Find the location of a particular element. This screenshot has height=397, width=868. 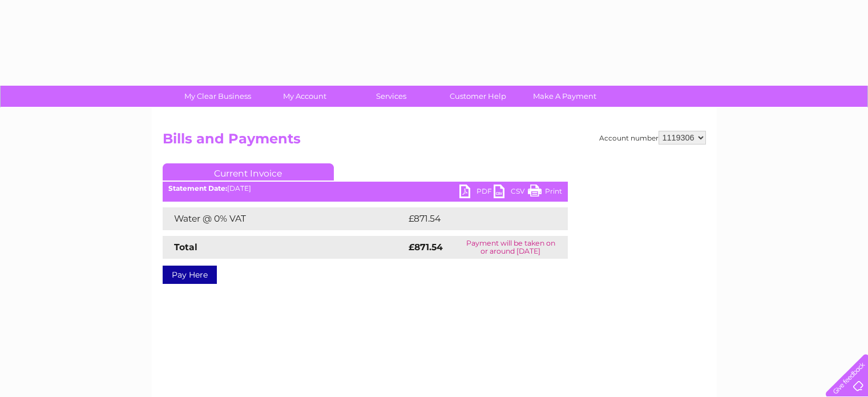

a: Current Invoice is located at coordinates (248, 172).